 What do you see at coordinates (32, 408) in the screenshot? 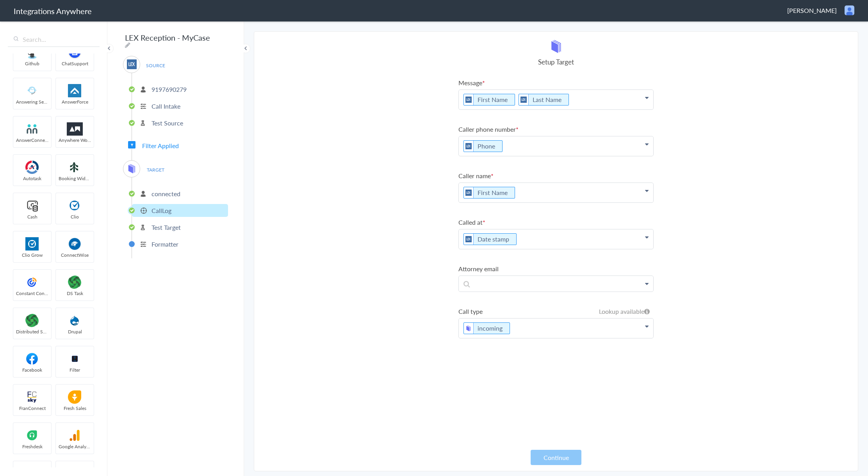
I see `span: FranConnect` at bounding box center [32, 408].